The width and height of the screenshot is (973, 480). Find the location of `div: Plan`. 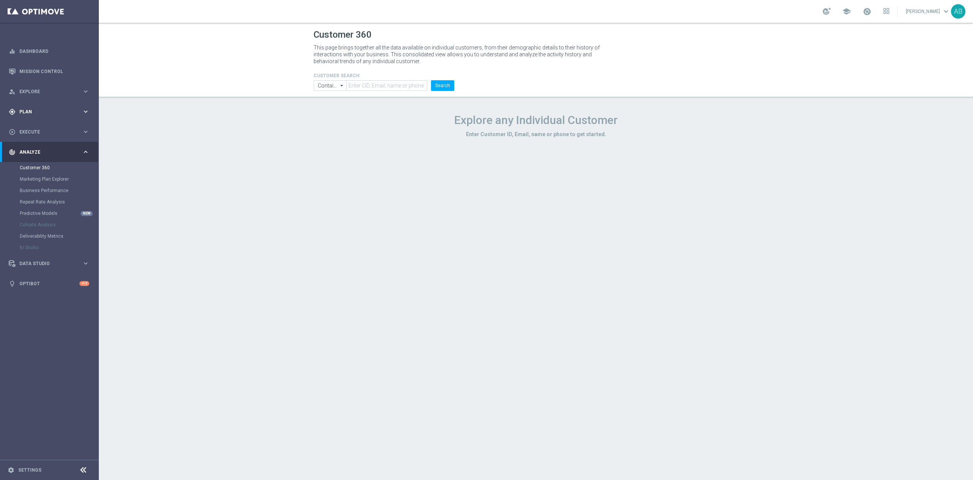

div: Plan is located at coordinates (45, 112).